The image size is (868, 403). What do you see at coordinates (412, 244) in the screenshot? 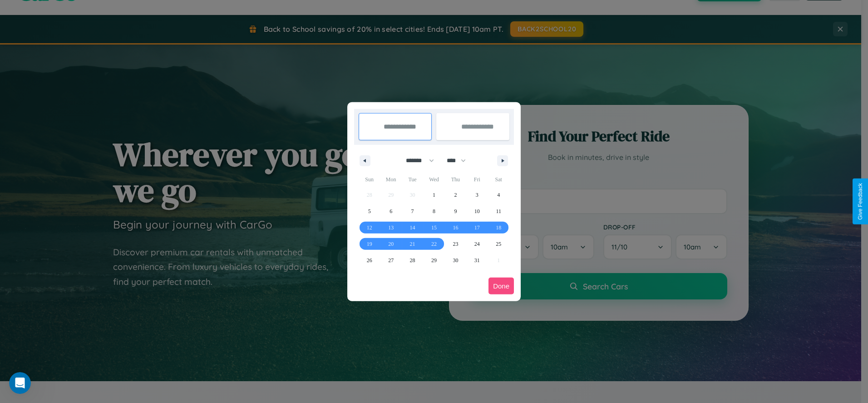
I see `button: 21` at bounding box center [412, 244].